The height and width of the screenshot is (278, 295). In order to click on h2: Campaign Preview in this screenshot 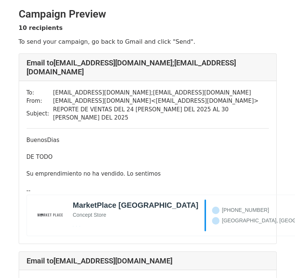, I will do `click(148, 14)`.